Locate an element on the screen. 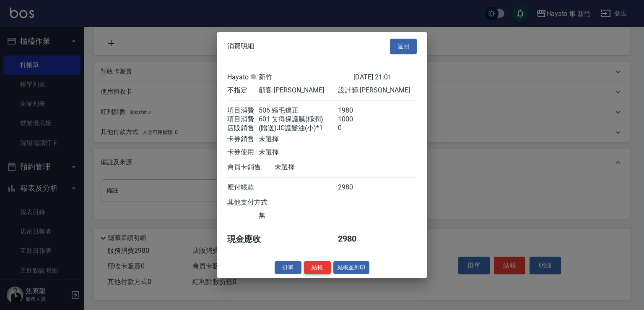 This screenshot has height=310, width=644. button: 掛單 is located at coordinates (288, 267).